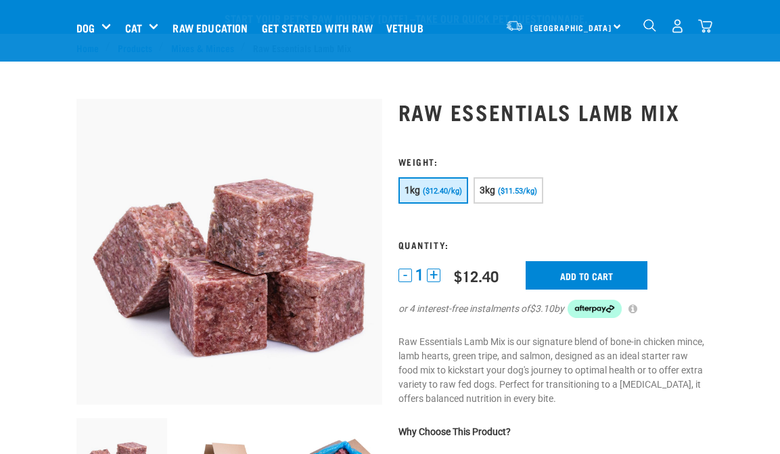 This screenshot has height=454, width=780. I want to click on a: Vethub, so click(408, 28).